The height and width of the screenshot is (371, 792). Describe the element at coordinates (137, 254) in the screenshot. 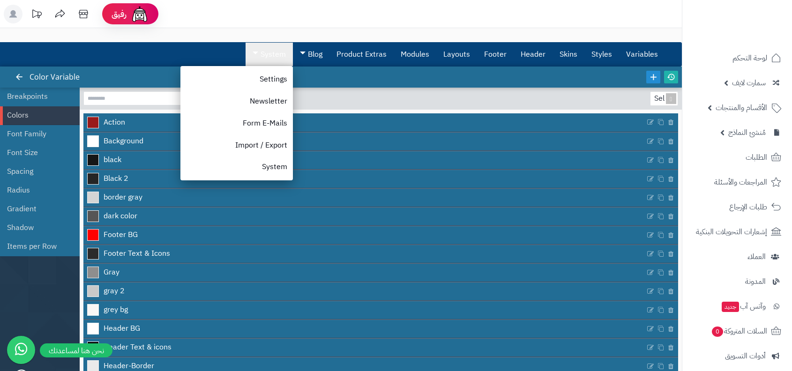

I see `span: Footer Text & Icons` at that location.